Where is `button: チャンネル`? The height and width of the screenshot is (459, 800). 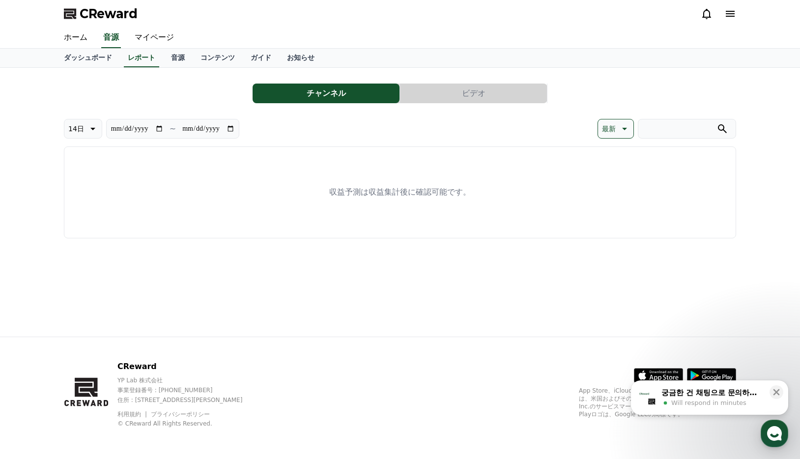 button: チャンネル is located at coordinates (326, 93).